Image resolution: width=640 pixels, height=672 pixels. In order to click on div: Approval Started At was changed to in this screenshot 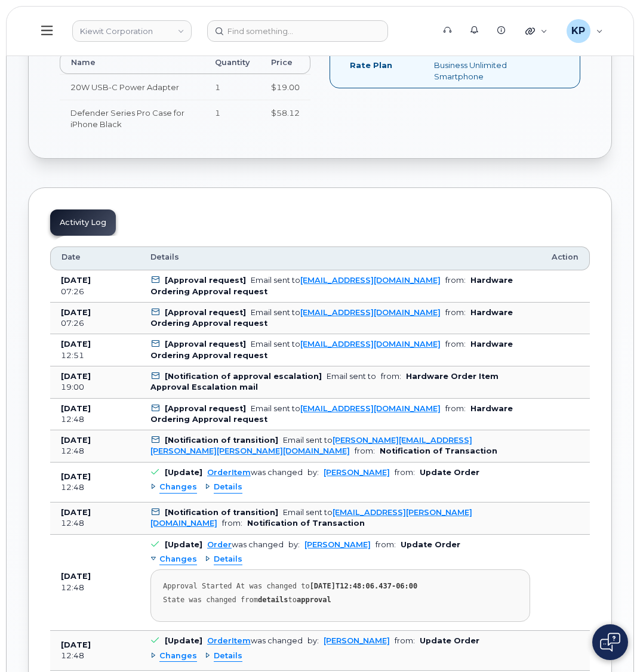, I will do `click(340, 586)`.